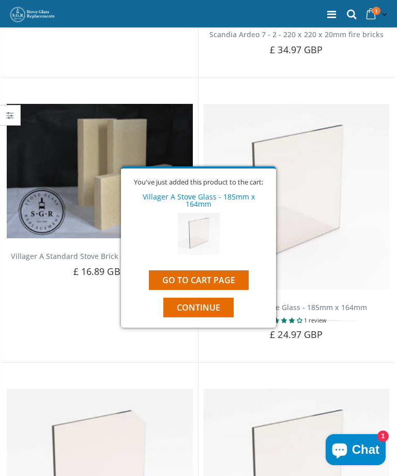  Describe the element at coordinates (332, 14) in the screenshot. I see `a: Menu` at that location.